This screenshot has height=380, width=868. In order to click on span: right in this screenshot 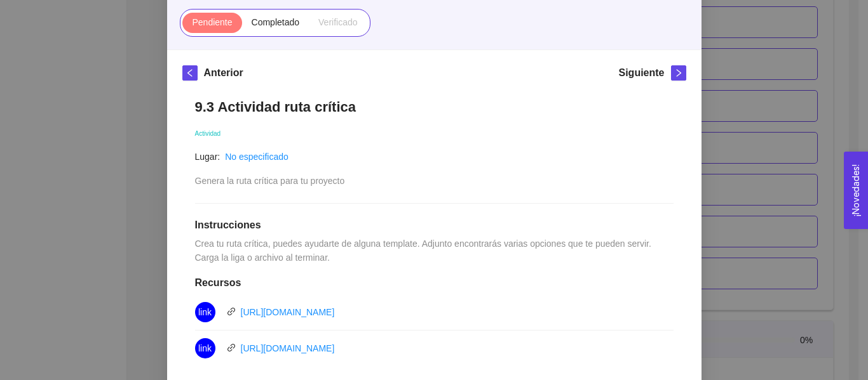, I will do `click(678, 73)`.